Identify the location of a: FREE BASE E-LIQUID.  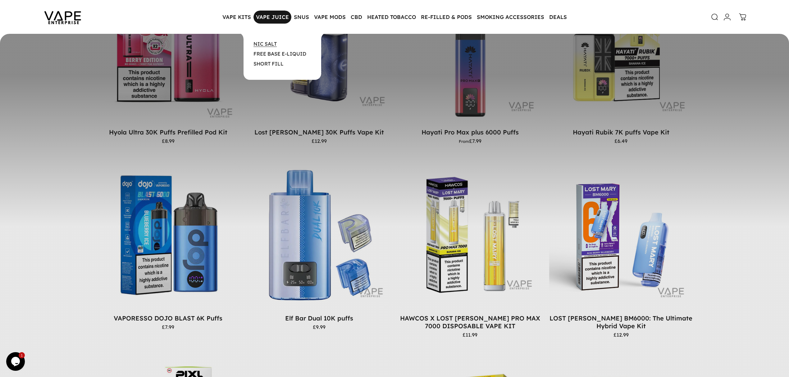
(280, 54).